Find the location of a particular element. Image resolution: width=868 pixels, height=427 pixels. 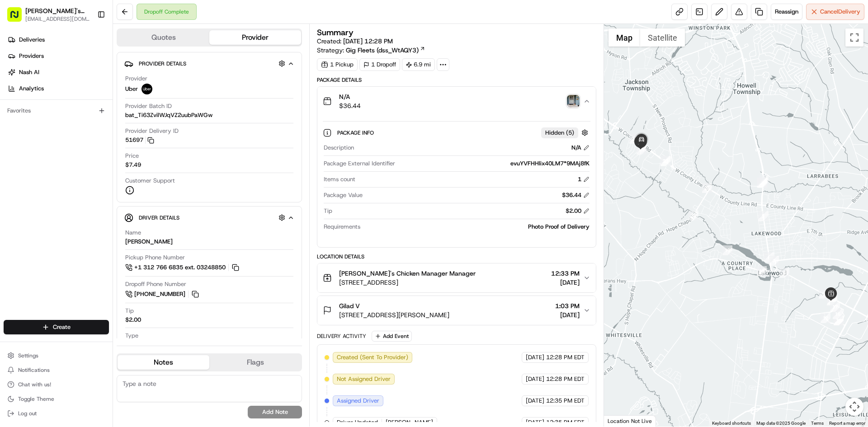

div: Photo Proof of Delivery is located at coordinates (476, 227).